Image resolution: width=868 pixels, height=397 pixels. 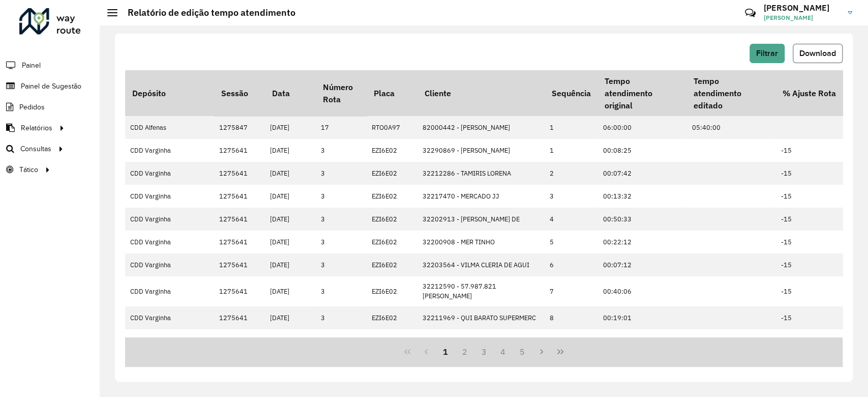 What do you see at coordinates (465, 352) in the screenshot?
I see `button: 2` at bounding box center [465, 352].